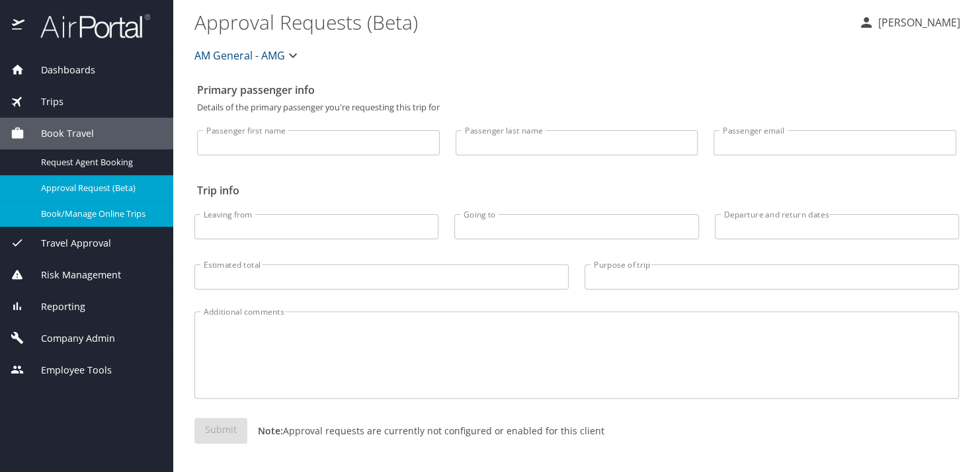 This screenshot has width=980, height=472. What do you see at coordinates (239, 56) in the screenshot?
I see `span: AM General - AMG` at bounding box center [239, 56].